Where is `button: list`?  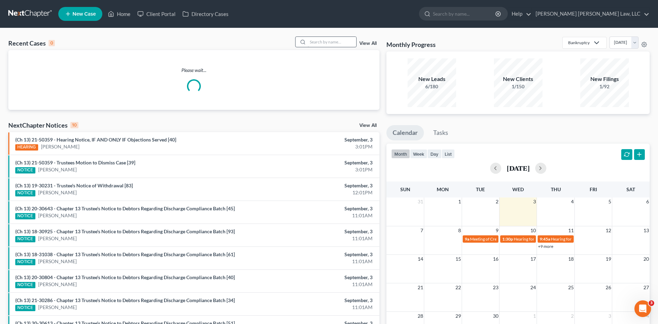 button: list is located at coordinates (448, 153).